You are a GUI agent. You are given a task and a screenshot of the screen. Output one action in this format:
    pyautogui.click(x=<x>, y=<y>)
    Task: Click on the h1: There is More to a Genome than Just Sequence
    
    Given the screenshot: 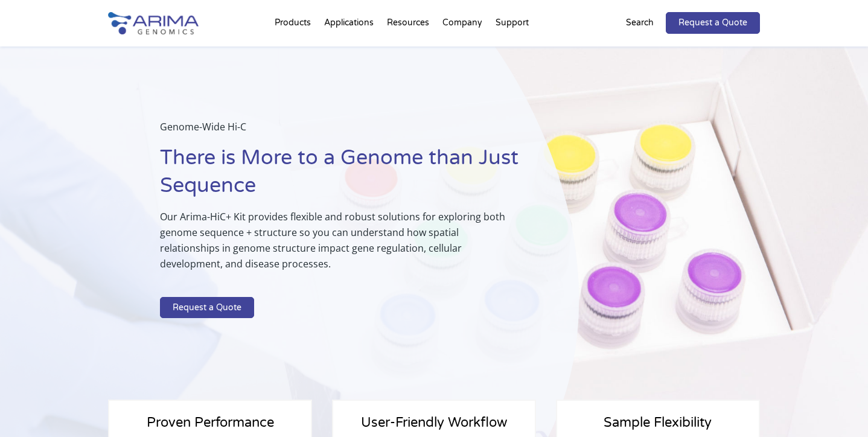 What is the action you would take?
    pyautogui.click(x=339, y=176)
    